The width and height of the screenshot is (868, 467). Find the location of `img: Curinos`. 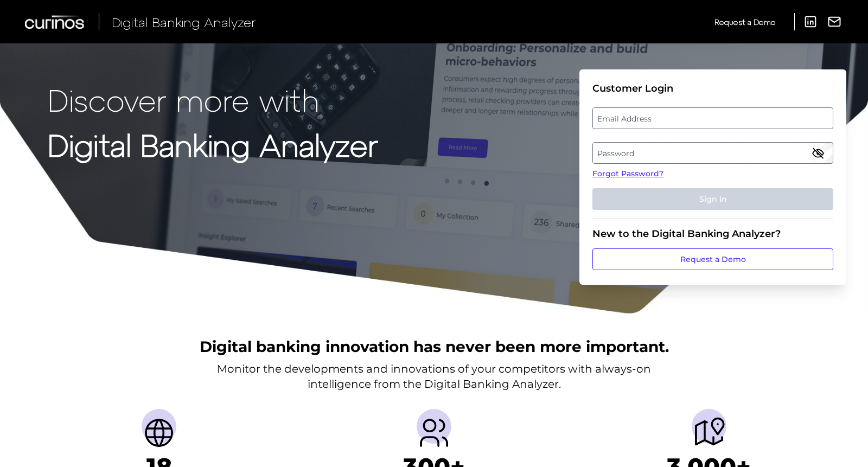

img: Curinos is located at coordinates (55, 22).